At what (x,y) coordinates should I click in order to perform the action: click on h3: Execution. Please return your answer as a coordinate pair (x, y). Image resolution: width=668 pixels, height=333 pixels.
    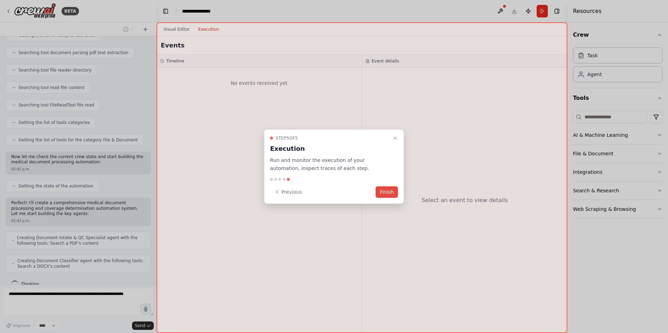
    Looking at the image, I should click on (330, 149).